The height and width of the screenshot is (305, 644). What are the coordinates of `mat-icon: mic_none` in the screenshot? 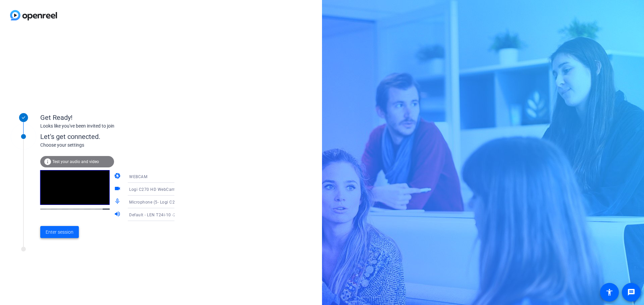 It's located at (118, 202).